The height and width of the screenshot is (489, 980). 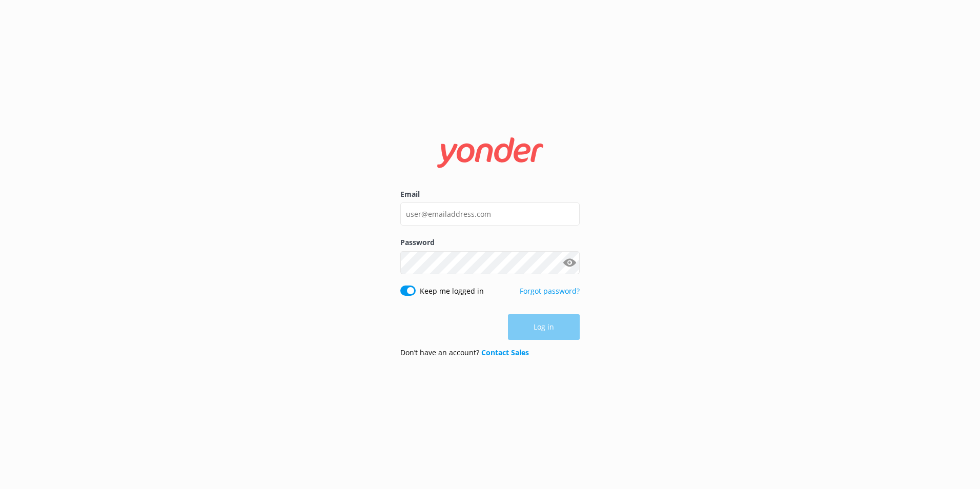 What do you see at coordinates (490, 194) in the screenshot?
I see `label: Email` at bounding box center [490, 194].